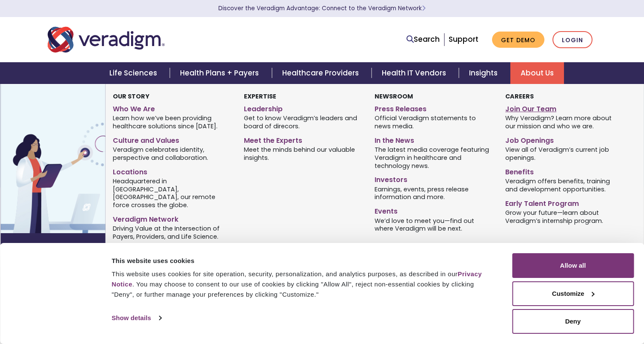 Image resolution: width=644 pixels, height=344 pixels. Describe the element at coordinates (260, 96) in the screenshot. I see `strong: Expertise` at that location.